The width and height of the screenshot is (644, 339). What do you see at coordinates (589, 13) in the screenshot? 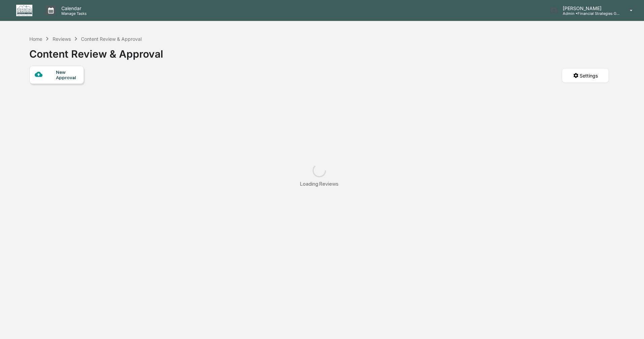
I see `p: Admin • Financial Strategies Group (FSG)` at bounding box center [589, 13].